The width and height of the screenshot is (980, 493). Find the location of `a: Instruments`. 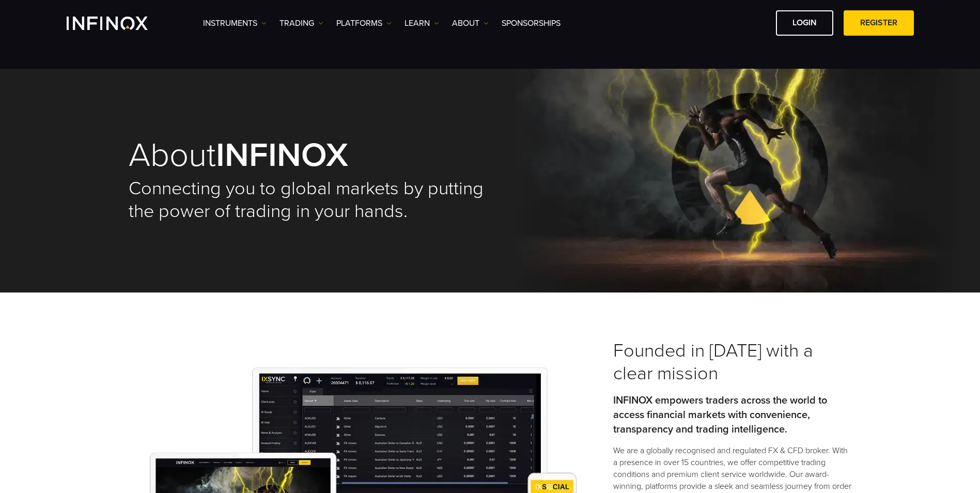

a: Instruments is located at coordinates (234, 23).